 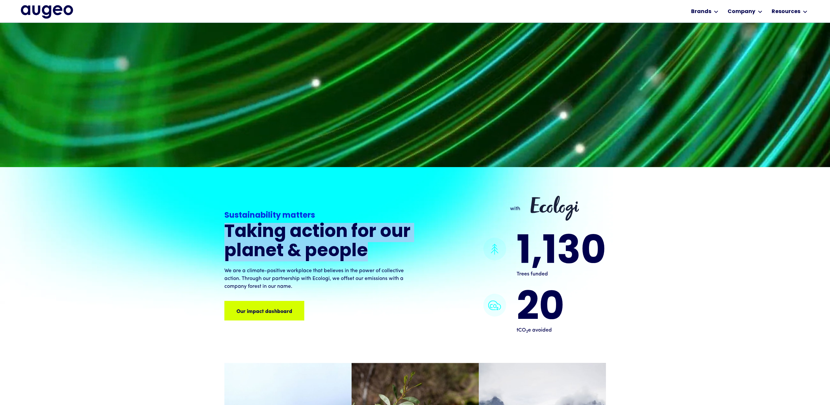 What do you see at coordinates (561, 253) in the screenshot?
I see `strong: 1,130` at bounding box center [561, 253].